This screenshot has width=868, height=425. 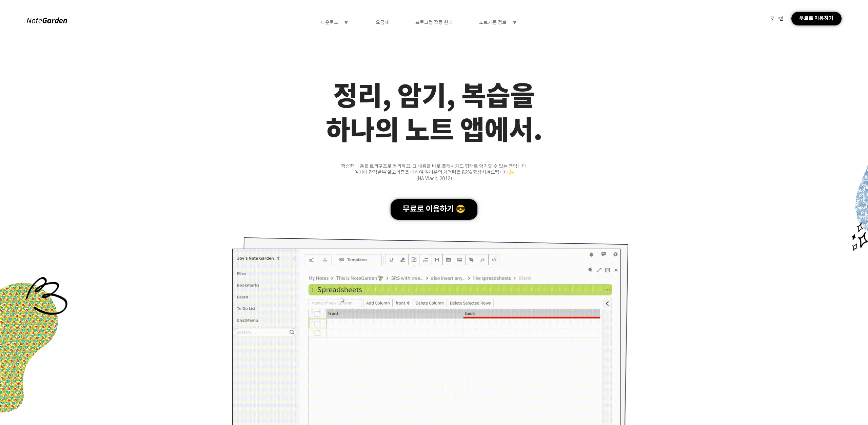 I want to click on div: 무료로 이용하기 😎, so click(x=434, y=209).